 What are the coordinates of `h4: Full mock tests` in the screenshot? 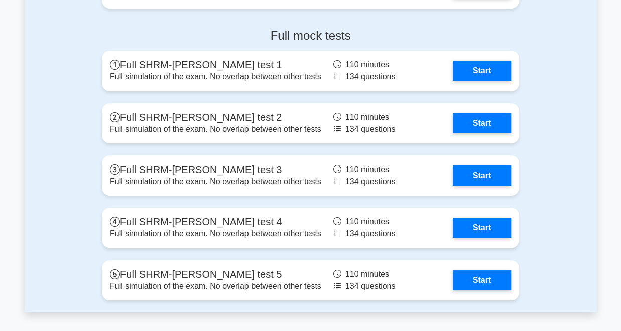 It's located at (310, 36).